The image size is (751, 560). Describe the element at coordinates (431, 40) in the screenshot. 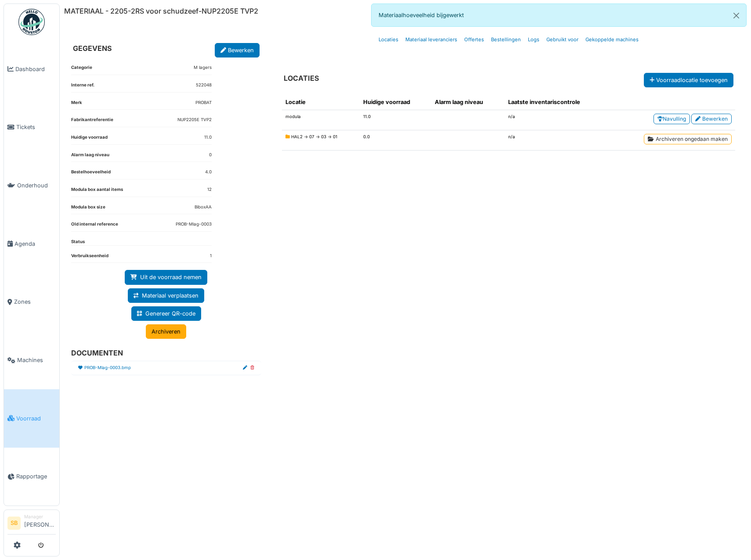

I see `a: Materiaal leveranciers` at that location.